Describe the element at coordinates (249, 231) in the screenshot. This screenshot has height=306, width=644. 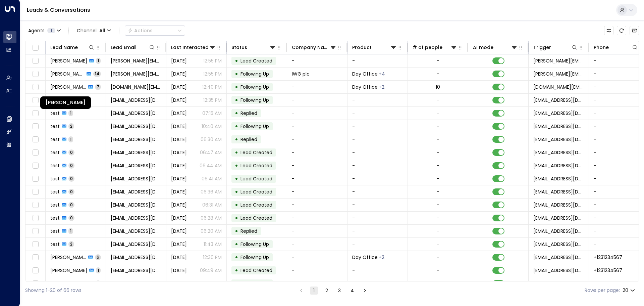
I see `span: Replied` at that location.